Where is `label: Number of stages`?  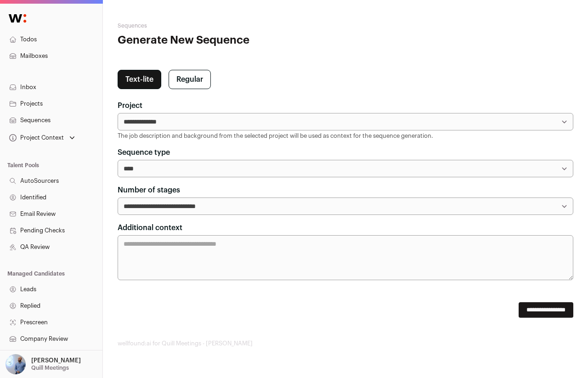
label: Number of stages is located at coordinates (149, 190).